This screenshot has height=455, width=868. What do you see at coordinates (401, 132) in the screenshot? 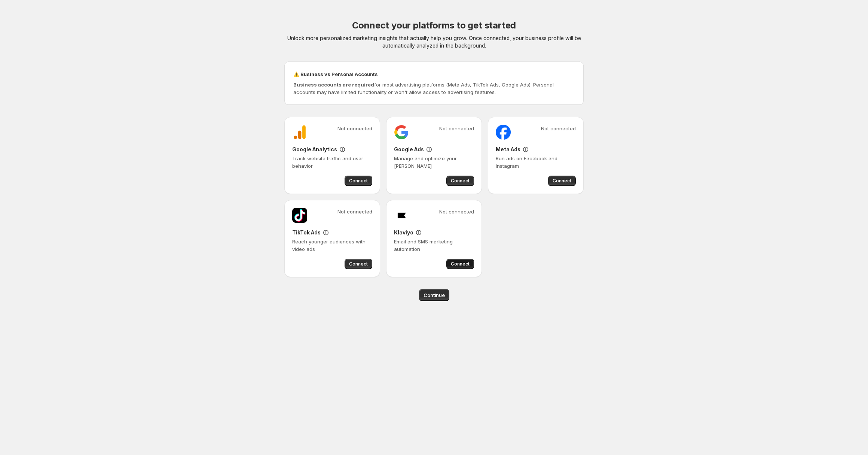
I see `img: Google Ads logo` at bounding box center [401, 132].